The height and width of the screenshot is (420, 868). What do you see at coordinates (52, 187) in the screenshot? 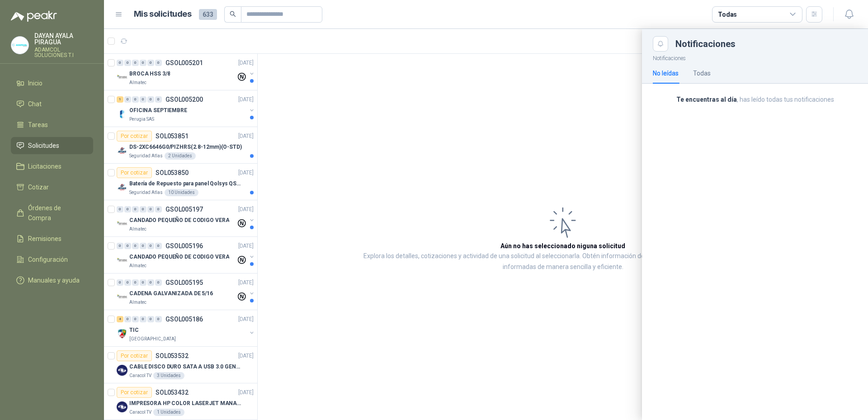
I see `a: Cotizar` at bounding box center [52, 187].